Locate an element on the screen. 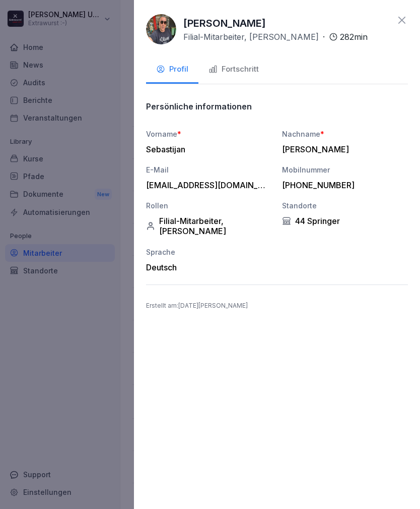 The height and width of the screenshot is (509, 420). img: ekheb7a9bagqpobh7pgry7dd.png is located at coordinates (161, 29).